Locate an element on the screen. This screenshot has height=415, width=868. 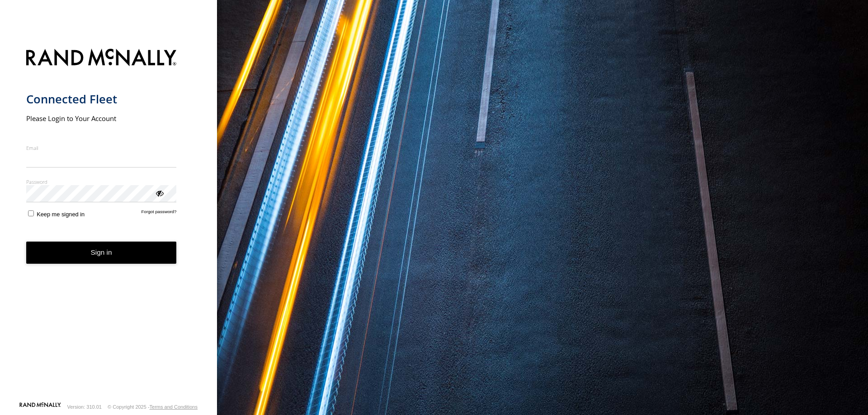
img: Rand McNally is located at coordinates (101, 58).